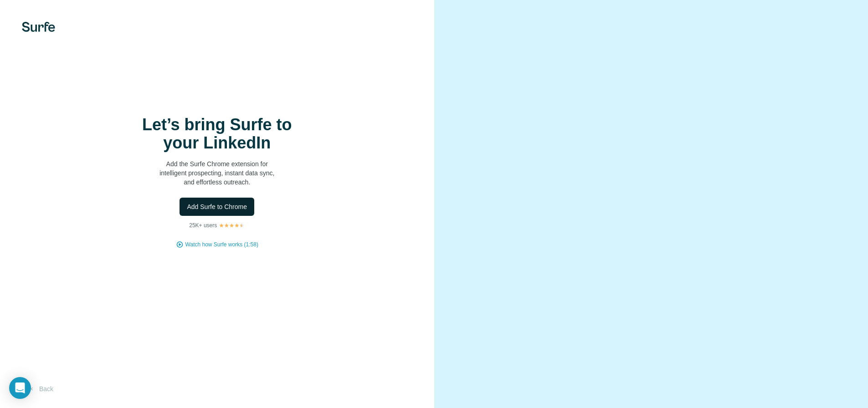  I want to click on button: Watch how Surfe works (1:58), so click(222, 245).